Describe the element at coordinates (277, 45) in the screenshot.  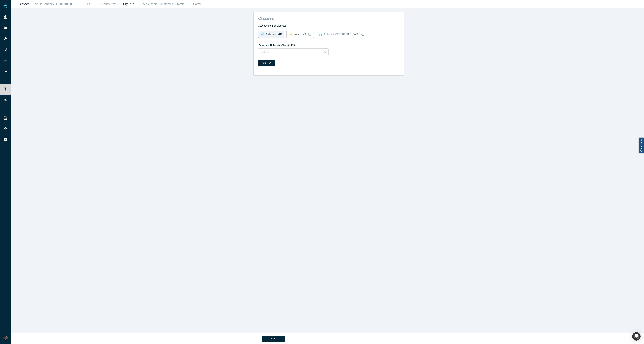
I see `label: Select an Alchemist Class to Edit:` at that location.